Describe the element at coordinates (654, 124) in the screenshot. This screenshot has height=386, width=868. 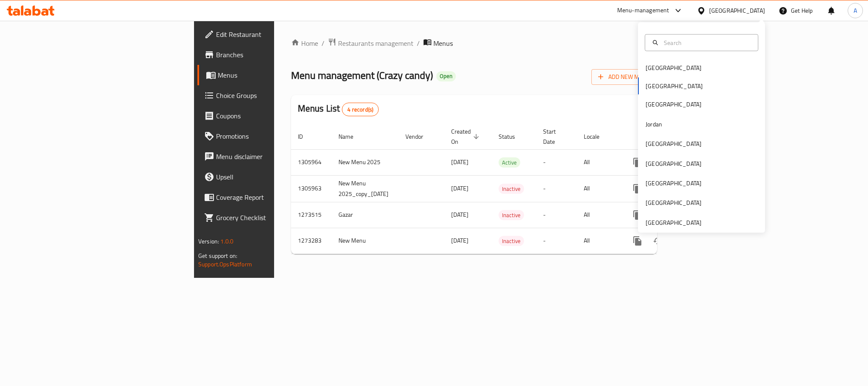
I see `div: Jordan` at that location.